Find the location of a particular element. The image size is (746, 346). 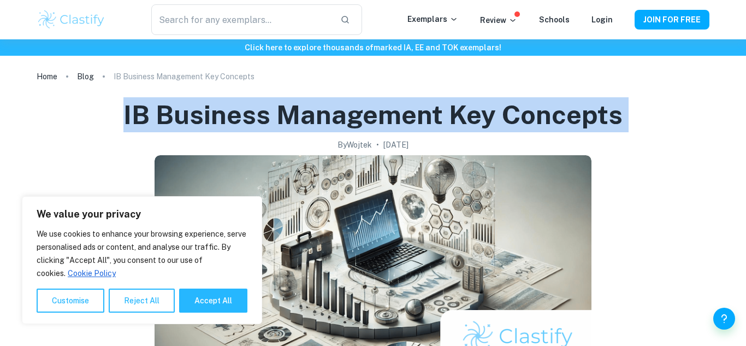

p: We value your privacy is located at coordinates (142, 214).